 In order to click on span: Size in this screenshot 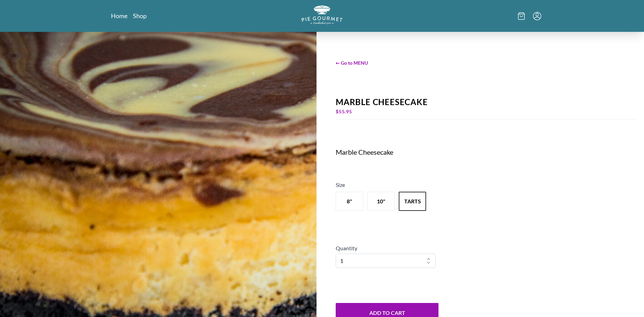, I will do `click(340, 185)`.